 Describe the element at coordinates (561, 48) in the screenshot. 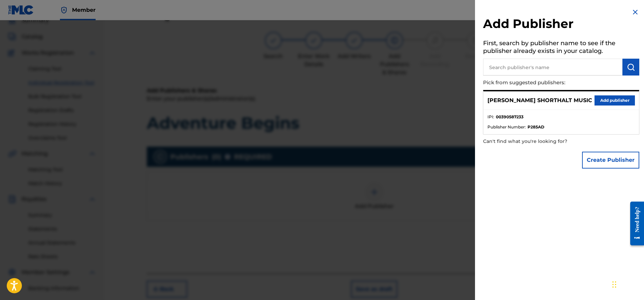

I see `h5: First, search by publisher name to see if the publisher already exists in your catalog.` at that location.